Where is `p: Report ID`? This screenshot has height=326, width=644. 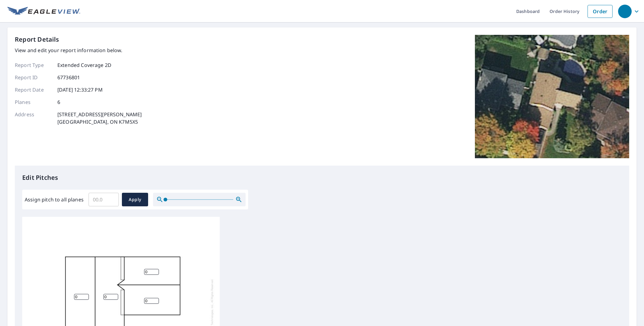 p: Report ID is located at coordinates (33, 77).